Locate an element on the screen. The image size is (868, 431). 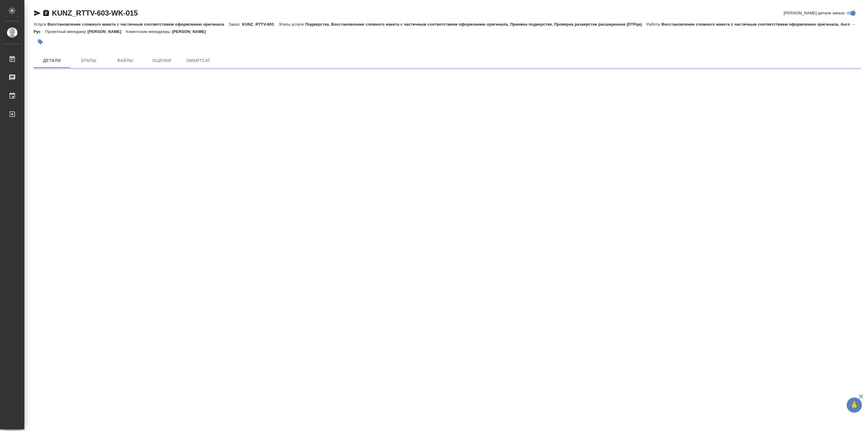
a: KUNZ_RTTV-603-WK-015 is located at coordinates (94, 13).